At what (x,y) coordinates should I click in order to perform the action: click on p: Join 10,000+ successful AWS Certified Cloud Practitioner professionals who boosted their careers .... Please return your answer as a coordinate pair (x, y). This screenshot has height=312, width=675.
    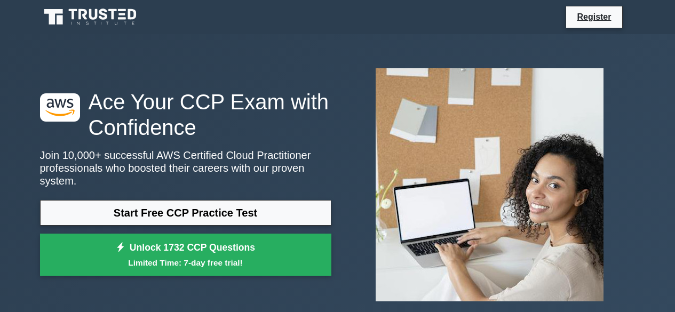
    Looking at the image, I should click on (186, 168).